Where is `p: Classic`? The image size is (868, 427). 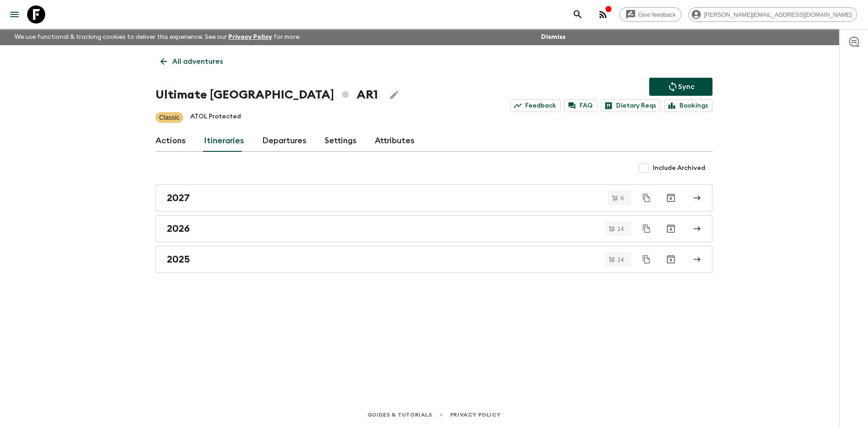
p: Classic is located at coordinates (169, 118).